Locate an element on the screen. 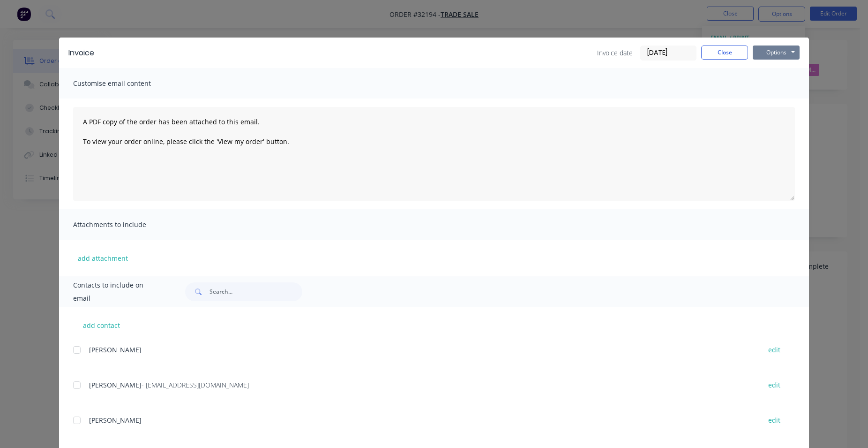 The image size is (868, 448). textarea: A PDF copy of the order has been attached to this email. To view your order online, please click ... is located at coordinates (434, 154).